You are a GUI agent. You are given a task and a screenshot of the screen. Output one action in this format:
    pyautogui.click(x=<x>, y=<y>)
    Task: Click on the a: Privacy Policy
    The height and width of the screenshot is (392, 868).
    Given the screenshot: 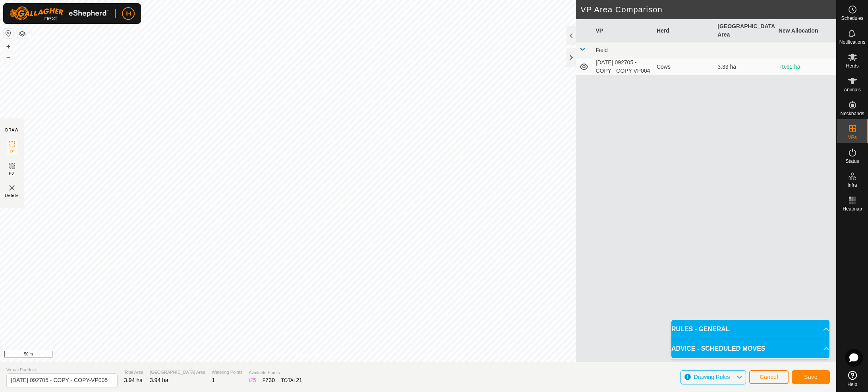 What is the action you would take?
    pyautogui.click(x=272, y=355)
    